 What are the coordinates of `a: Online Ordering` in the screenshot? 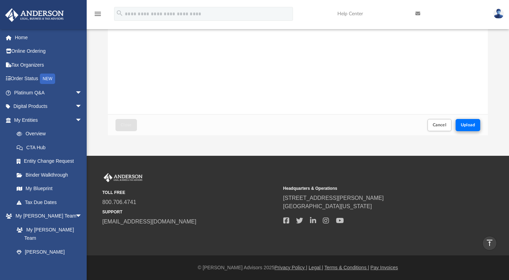 It's located at (49, 51).